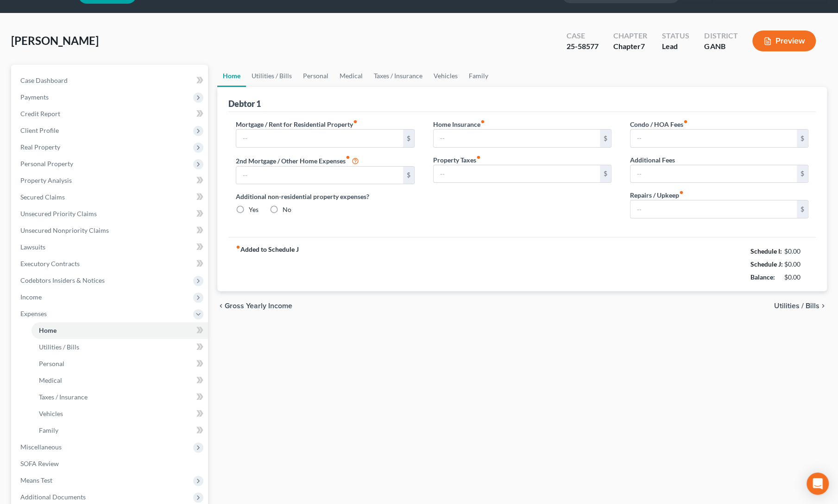 This screenshot has height=504, width=838. Describe the element at coordinates (62, 280) in the screenshot. I see `span: Codebtors Insiders & Notices` at that location.